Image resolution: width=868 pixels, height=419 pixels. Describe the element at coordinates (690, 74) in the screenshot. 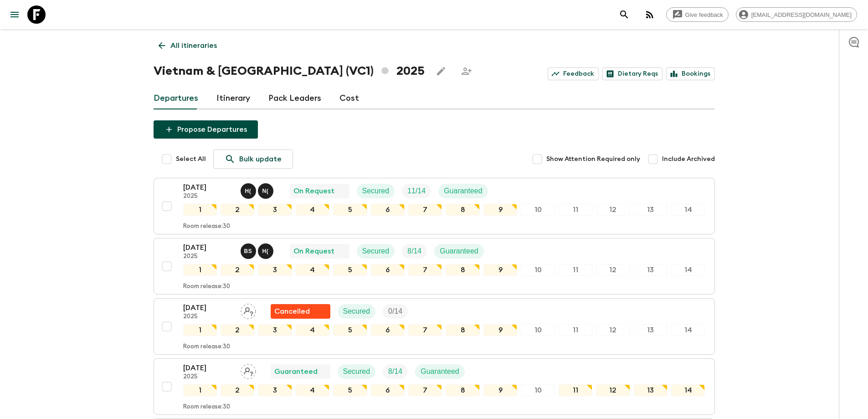

I see `a: Bookings` at that location.